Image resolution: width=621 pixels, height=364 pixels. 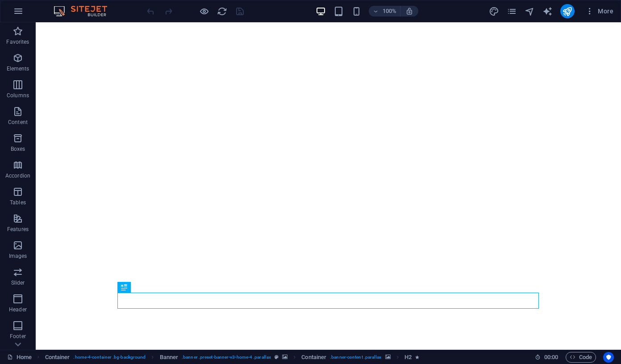 I want to click on img: Editor Logo, so click(x=85, y=11).